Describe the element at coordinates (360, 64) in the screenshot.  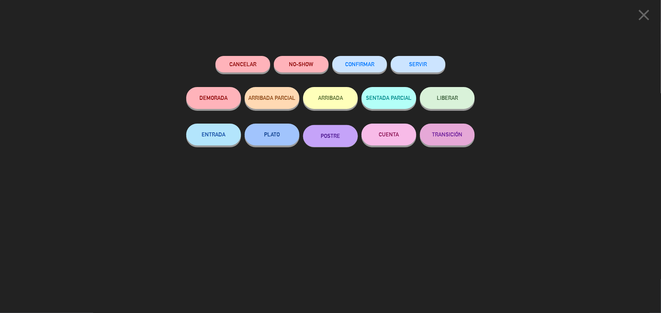
I see `span: CONFIRMAR` at that location.